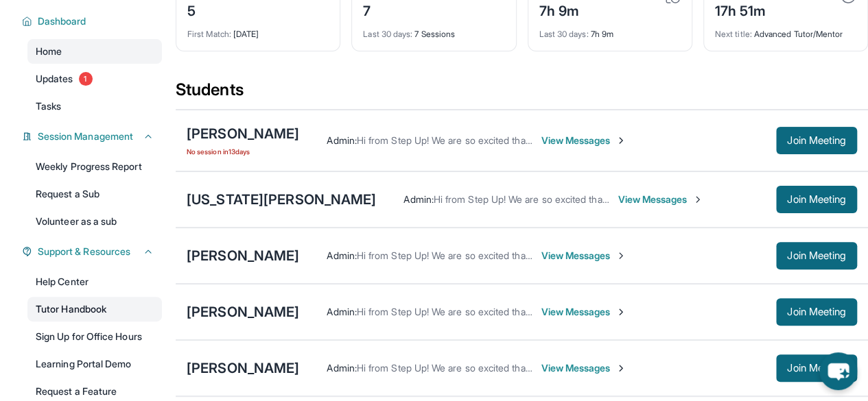 The width and height of the screenshot is (868, 401). What do you see at coordinates (94, 166) in the screenshot?
I see `a: Weekly Progress Report` at bounding box center [94, 166].